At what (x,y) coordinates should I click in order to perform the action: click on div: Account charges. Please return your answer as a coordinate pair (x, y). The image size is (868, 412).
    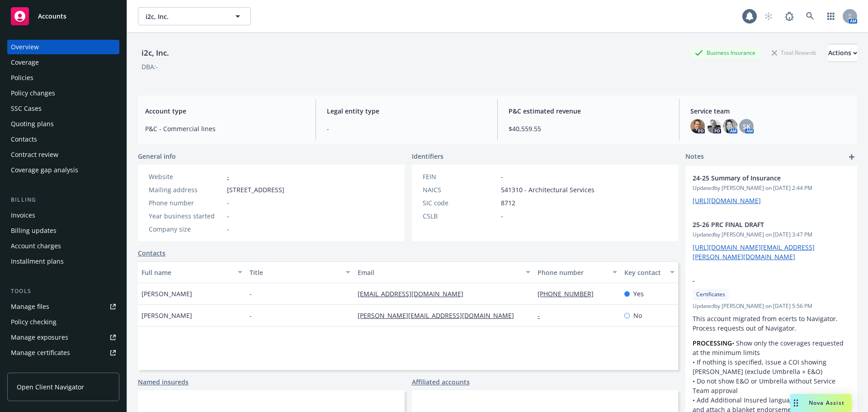
    Looking at the image, I should click on (36, 246).